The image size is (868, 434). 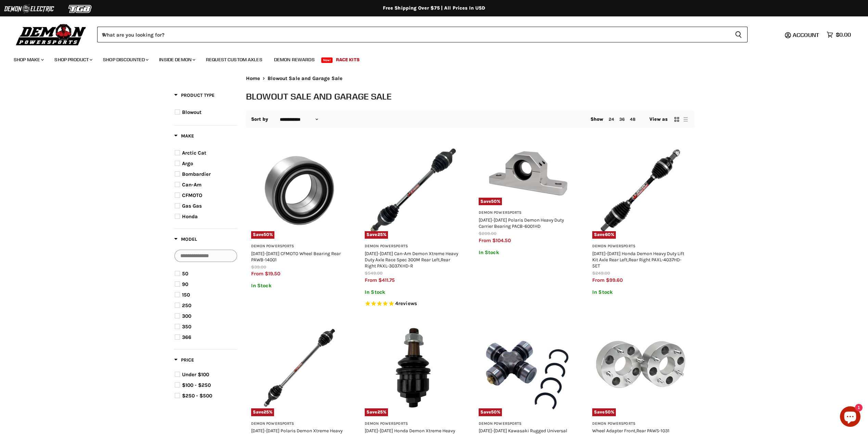 What do you see at coordinates (194, 96) in the screenshot?
I see `button: Filter by Product Type` at bounding box center [194, 96].